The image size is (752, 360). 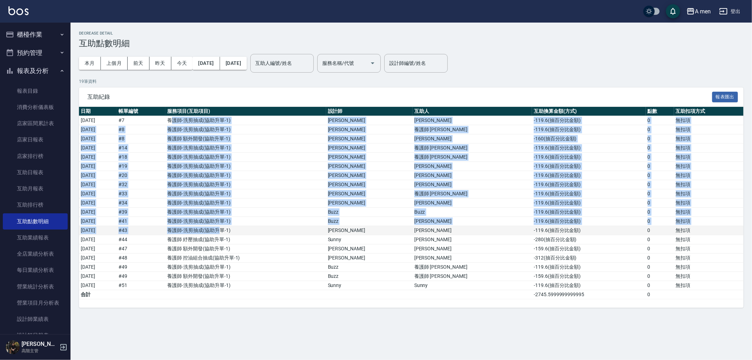 What do you see at coordinates (35, 287) in the screenshot?
I see `a: 營業統計分析表` at bounding box center [35, 287].